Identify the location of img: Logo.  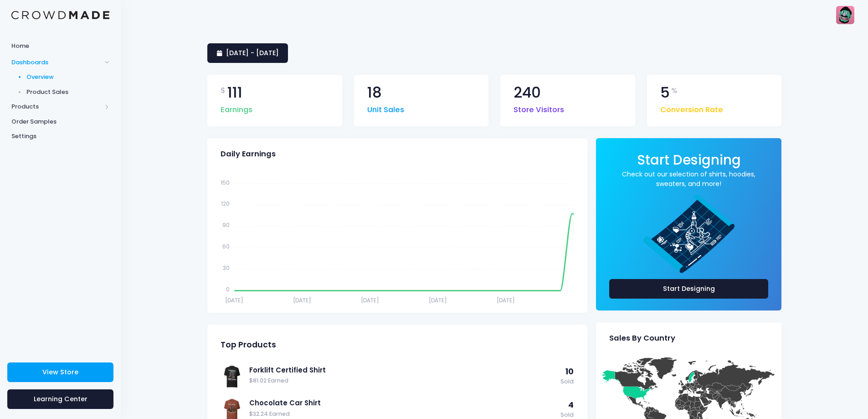
(60, 15).